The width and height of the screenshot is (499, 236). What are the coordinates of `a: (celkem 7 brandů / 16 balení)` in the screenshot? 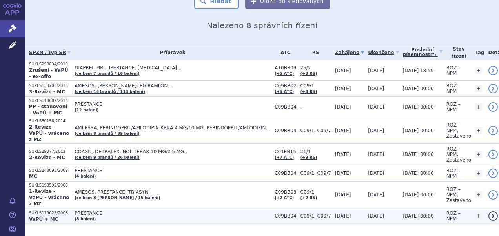 It's located at (107, 73).